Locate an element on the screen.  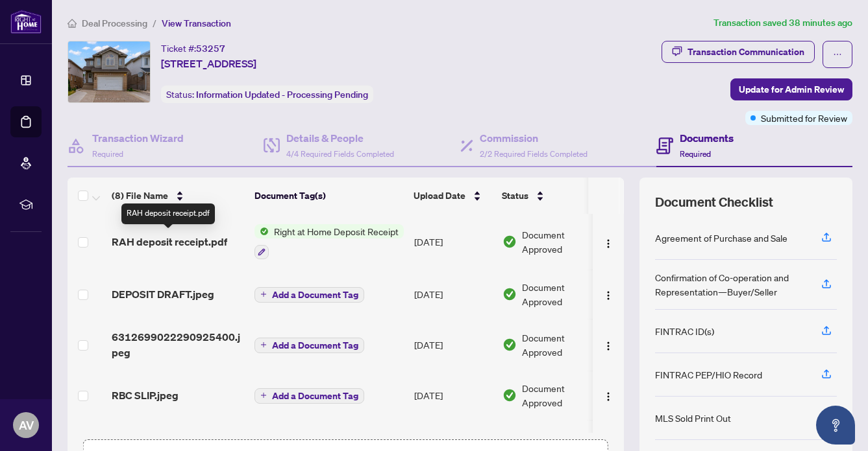
th: Document Tag(s) is located at coordinates (329, 196).